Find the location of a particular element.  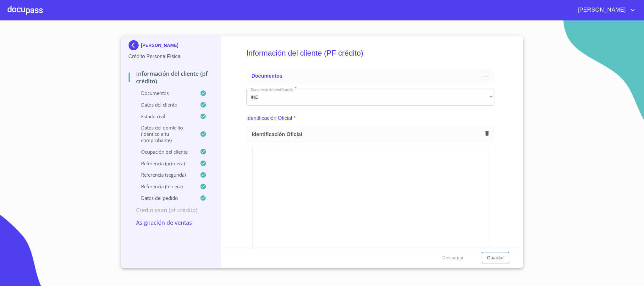

p: Datos del domicilio (idéntico a tu comprobante) is located at coordinates (164, 134).